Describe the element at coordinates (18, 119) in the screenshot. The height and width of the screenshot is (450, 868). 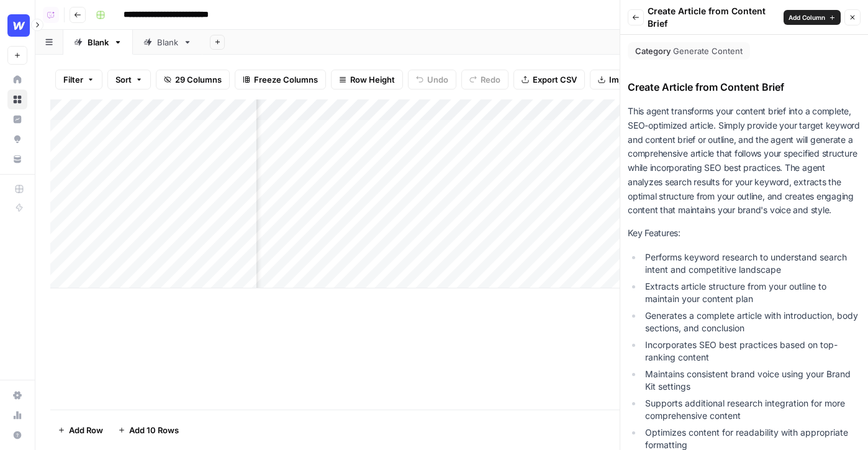
I see `a: Insights` at that location.